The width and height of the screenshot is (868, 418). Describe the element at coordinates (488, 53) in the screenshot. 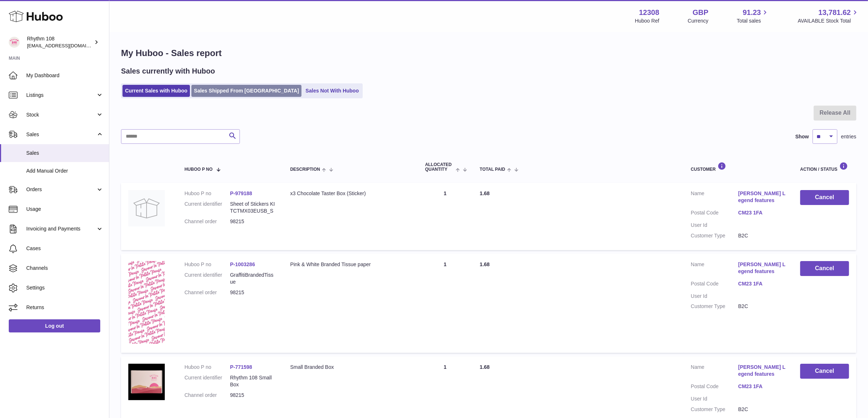

I see `h1: My Huboo - Sales report` at that location.